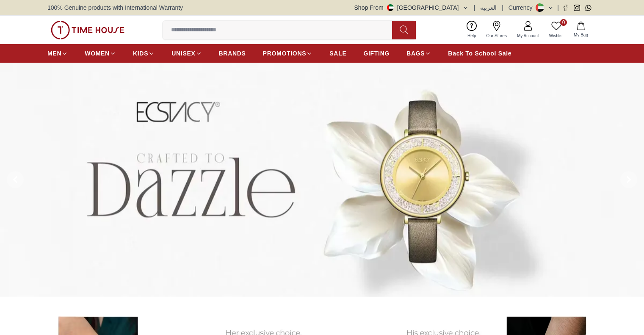 The width and height of the screenshot is (644, 335). What do you see at coordinates (140, 53) in the screenshot?
I see `span: KIDS` at bounding box center [140, 53].